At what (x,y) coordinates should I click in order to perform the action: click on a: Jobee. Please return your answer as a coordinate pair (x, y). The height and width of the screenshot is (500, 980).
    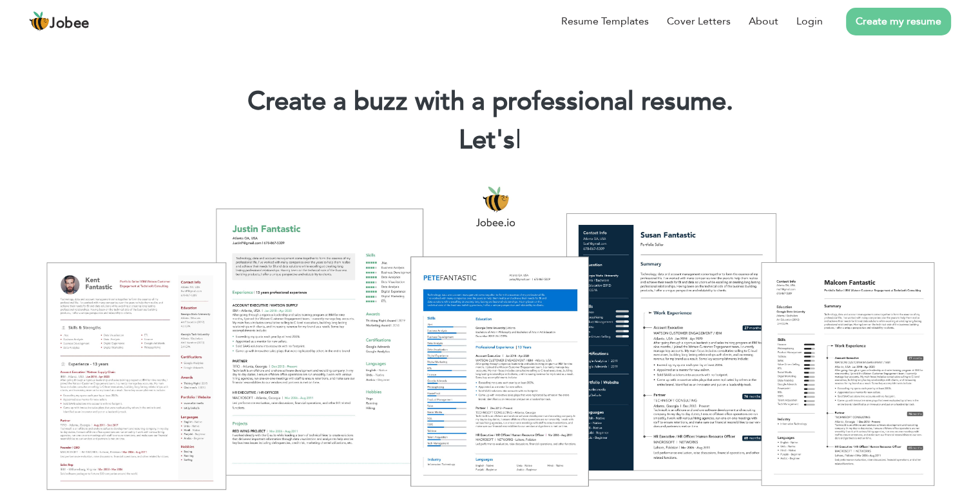
    Looking at the image, I should click on (59, 21).